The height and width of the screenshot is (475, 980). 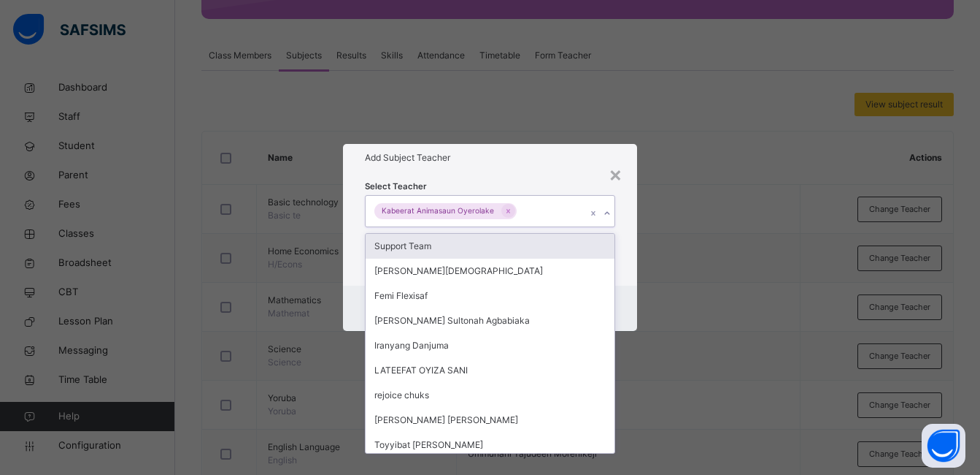 What do you see at coordinates (438, 211) in the screenshot?
I see `div: Kabeerat Animasaun Oyerolake` at bounding box center [438, 211].